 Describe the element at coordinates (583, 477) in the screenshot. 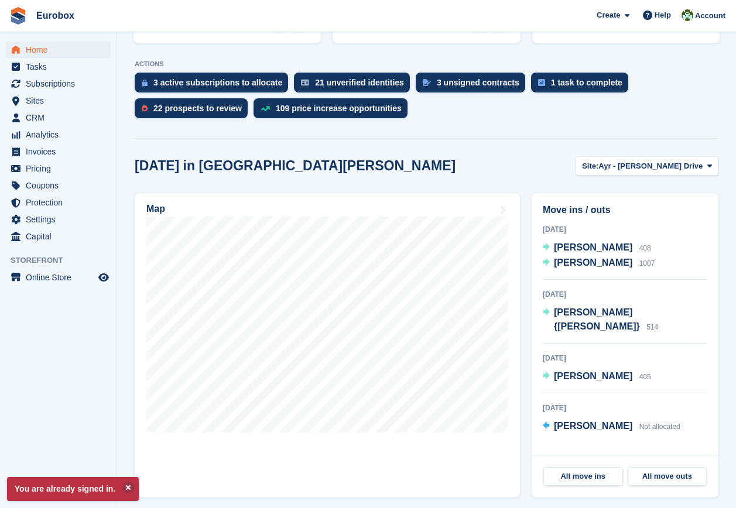

I see `a: All move ins` at that location.